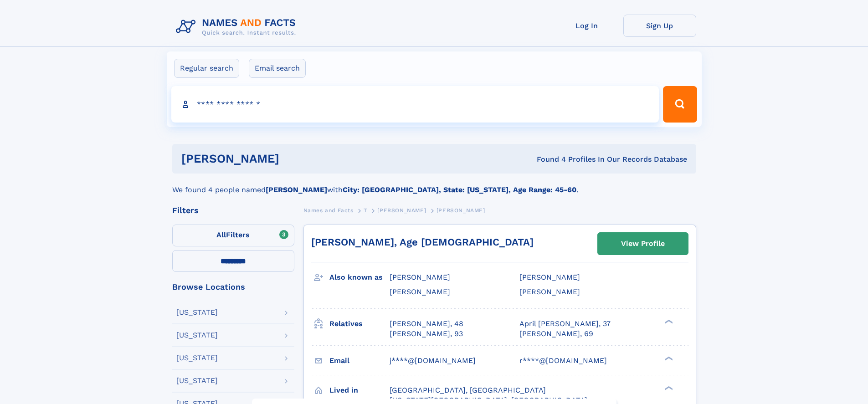 Image resolution: width=868 pixels, height=404 pixels. What do you see at coordinates (233, 287) in the screenshot?
I see `div: Browse Locations` at bounding box center [233, 287].